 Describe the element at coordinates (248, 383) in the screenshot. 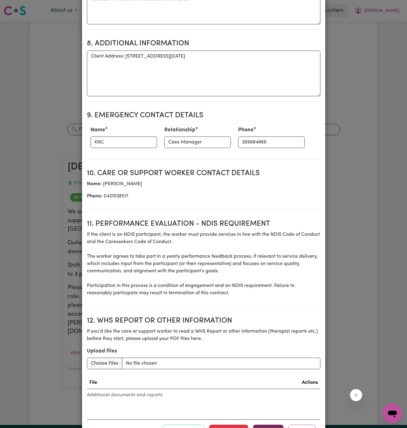

I see `th: Actions` at that location.